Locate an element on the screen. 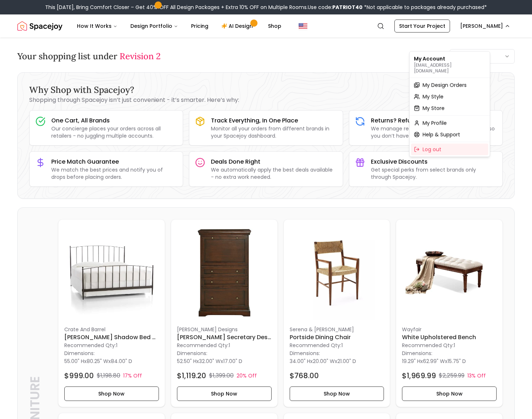 This screenshot has height=419, width=532. a: My Style is located at coordinates (450, 96).